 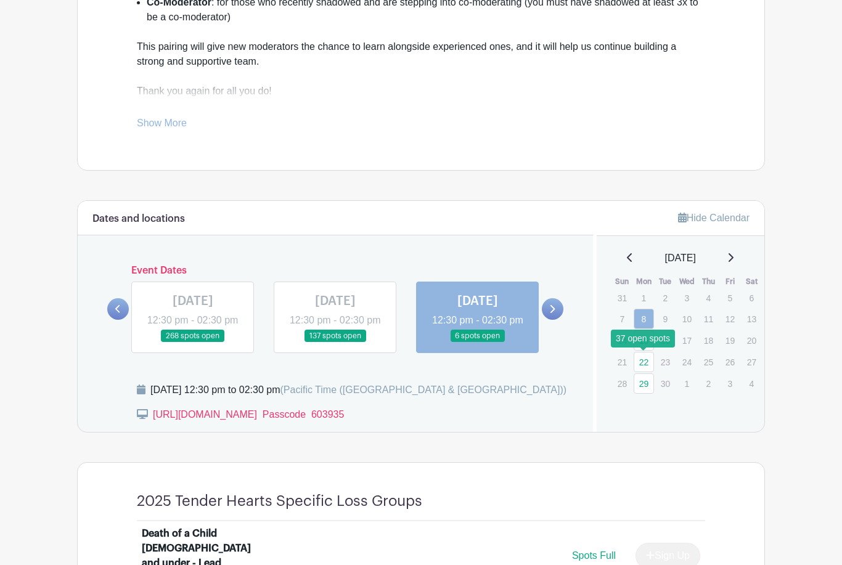 I want to click on p: 6, so click(x=752, y=298).